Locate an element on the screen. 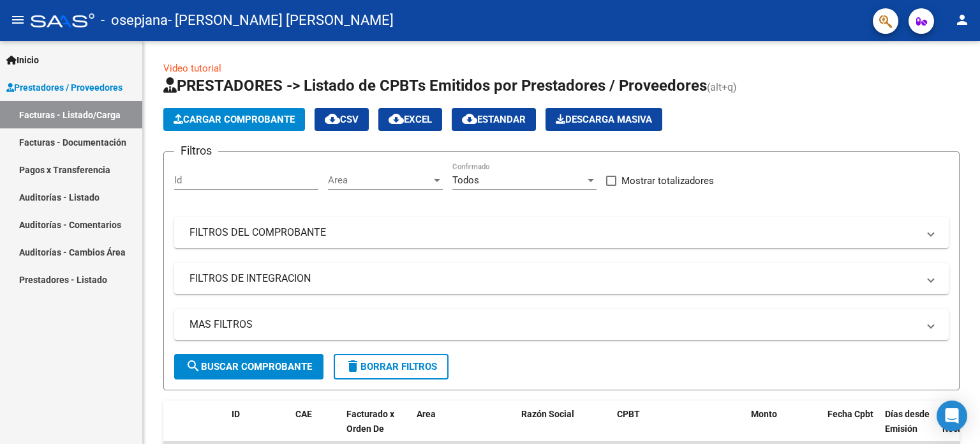  button: Buscar Comprobante is located at coordinates (249, 367).